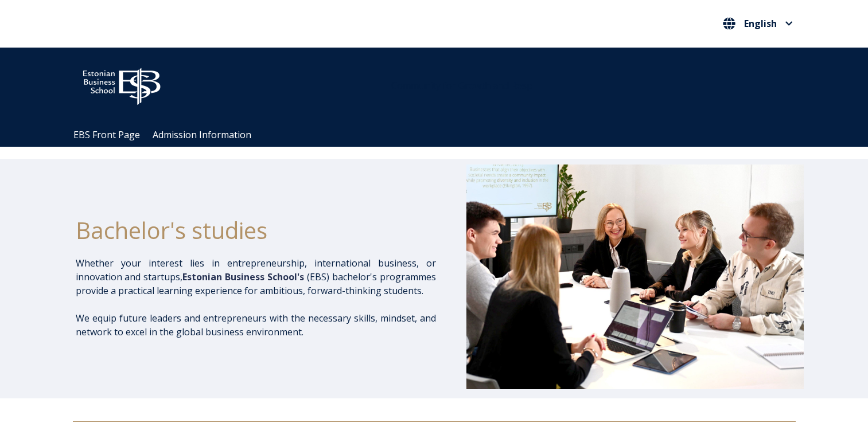 This screenshot has width=868, height=423. I want to click on img: Bachelor's at EBS, so click(635, 277).